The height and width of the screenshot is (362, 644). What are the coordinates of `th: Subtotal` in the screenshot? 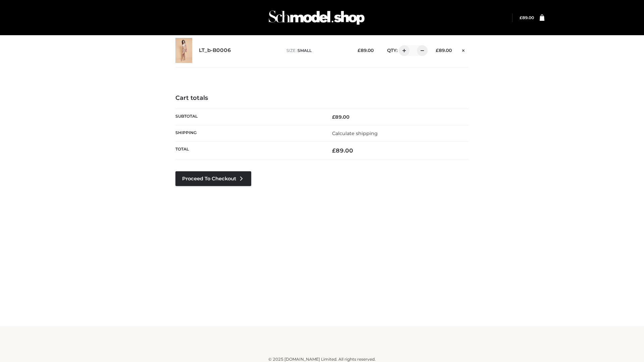 It's located at (249, 117).